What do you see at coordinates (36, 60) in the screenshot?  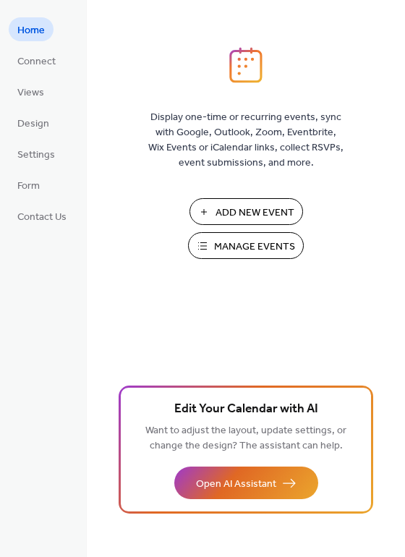 I see `a: Connect` at bounding box center [36, 60].